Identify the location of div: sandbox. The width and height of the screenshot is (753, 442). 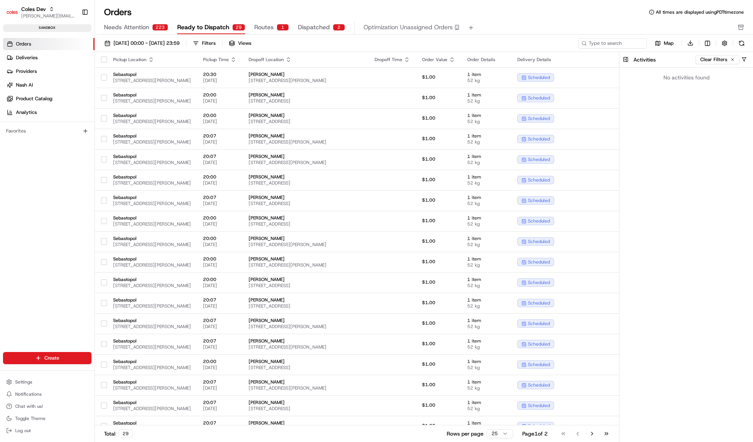
(47, 28).